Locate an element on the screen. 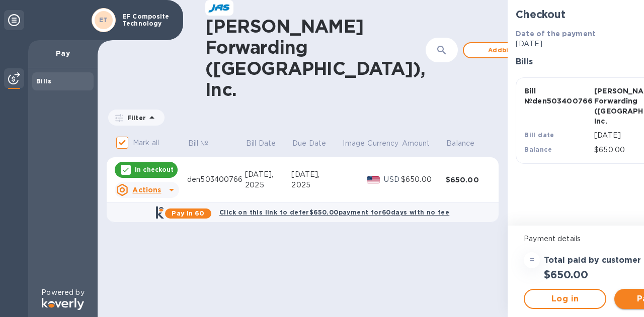 The width and height of the screenshot is (644, 317). img: USD is located at coordinates (373, 180).